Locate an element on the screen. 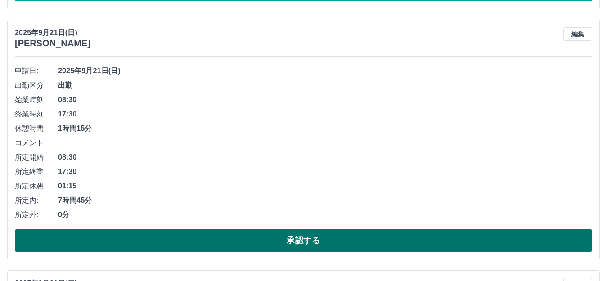  span: 所定終業: is located at coordinates (36, 172).